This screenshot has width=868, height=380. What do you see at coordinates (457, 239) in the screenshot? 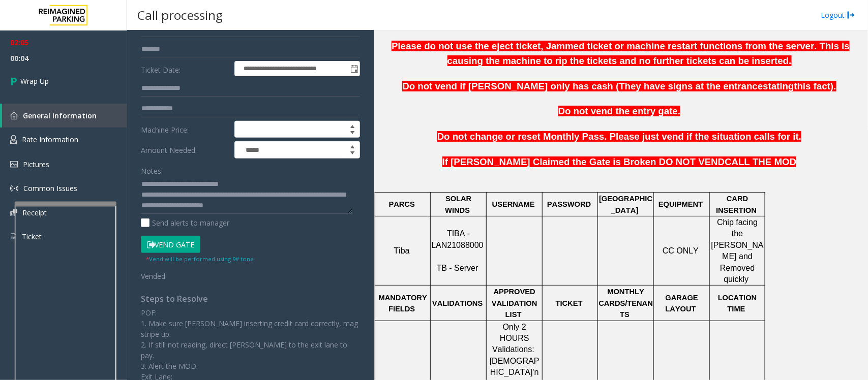
I see `span: TIBA - LAN21088000` at bounding box center [457, 239].